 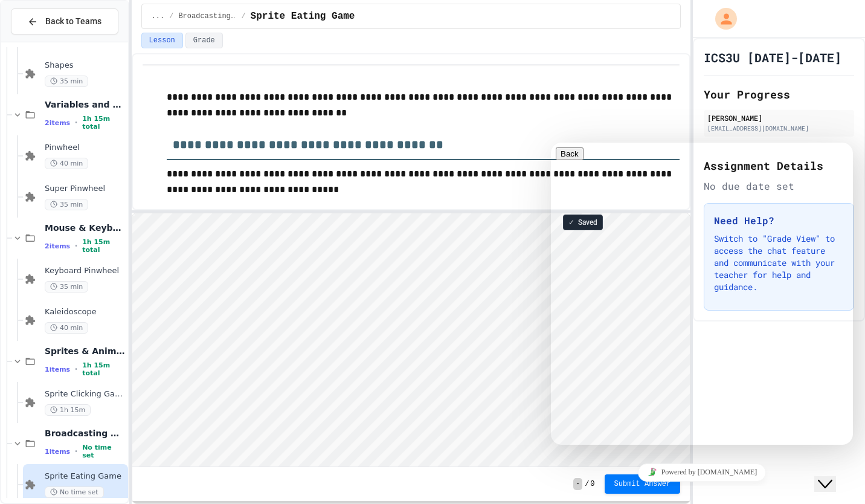 What do you see at coordinates (722, 19) in the screenshot?
I see `div: My Account` at bounding box center [722, 19].